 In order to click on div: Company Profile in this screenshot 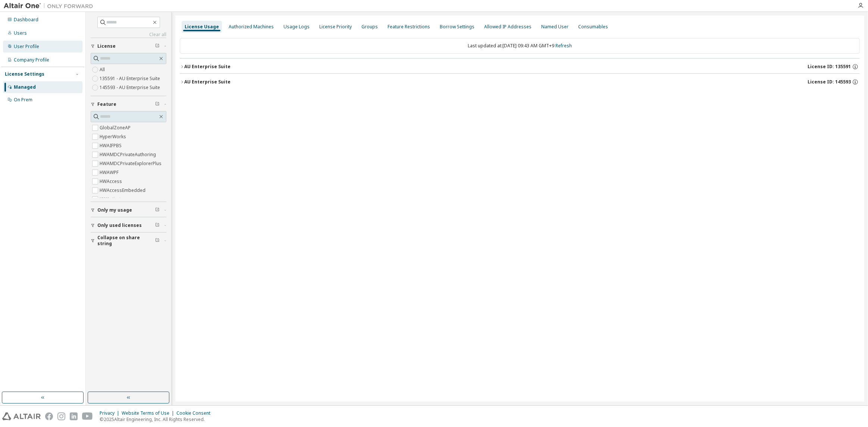, I will do `click(32, 60)`.